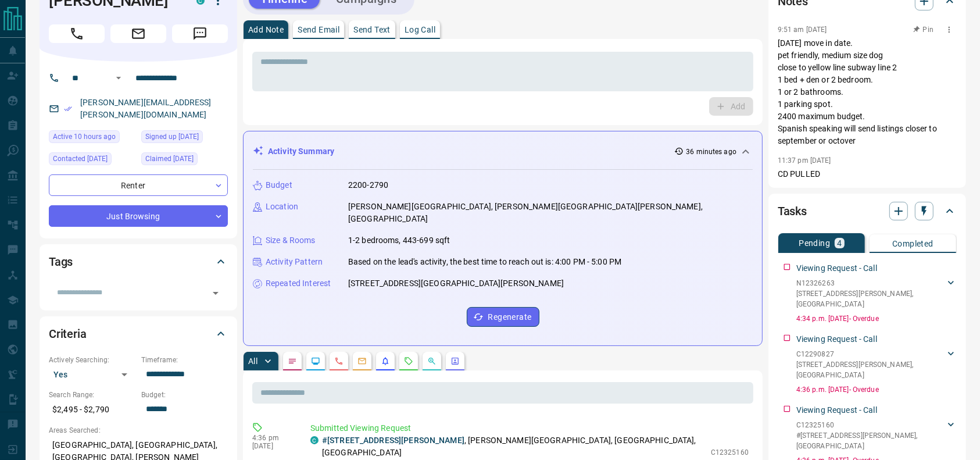 This screenshot has width=980, height=460. What do you see at coordinates (924, 30) in the screenshot?
I see `button: Pin` at bounding box center [924, 30].